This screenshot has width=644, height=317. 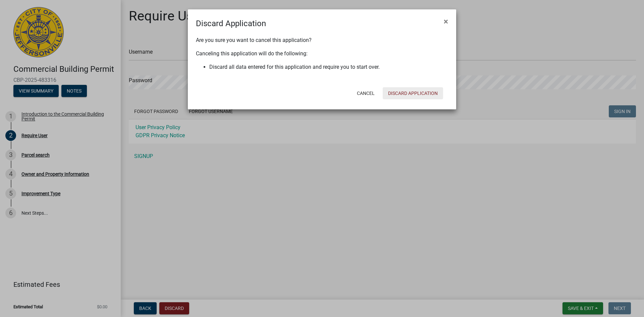 I want to click on p: Are you sure you want to cancel this application?, so click(x=322, y=40).